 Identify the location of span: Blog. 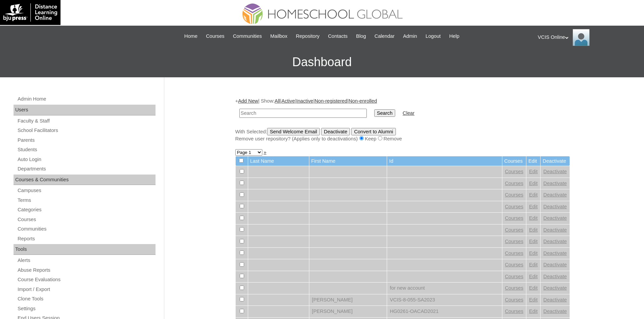
(360, 36).